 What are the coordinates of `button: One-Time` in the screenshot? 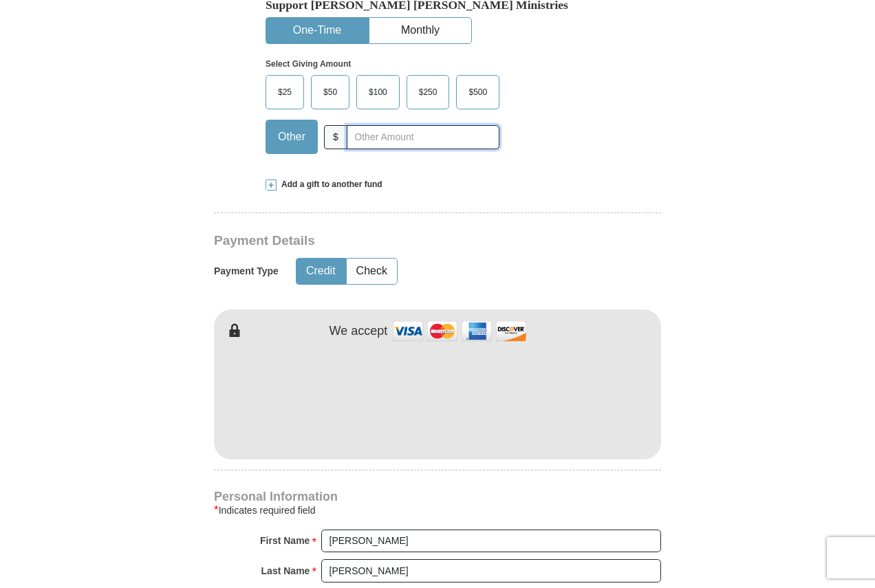 It's located at (317, 30).